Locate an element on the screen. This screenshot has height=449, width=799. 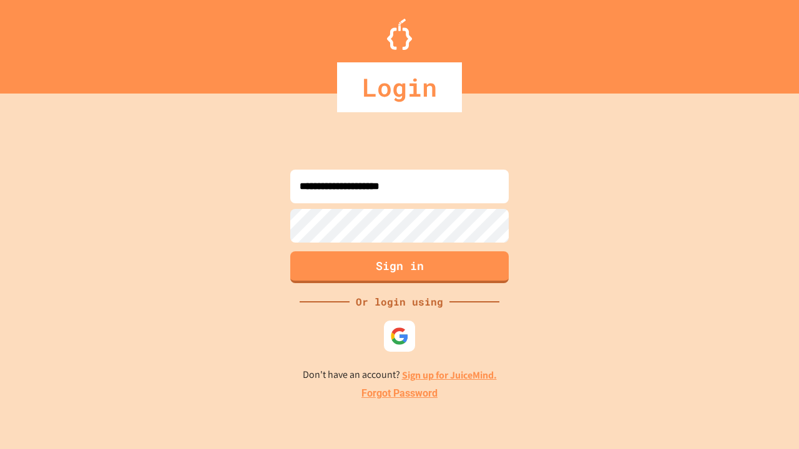
p: Don't have an account? is located at coordinates (399, 375).